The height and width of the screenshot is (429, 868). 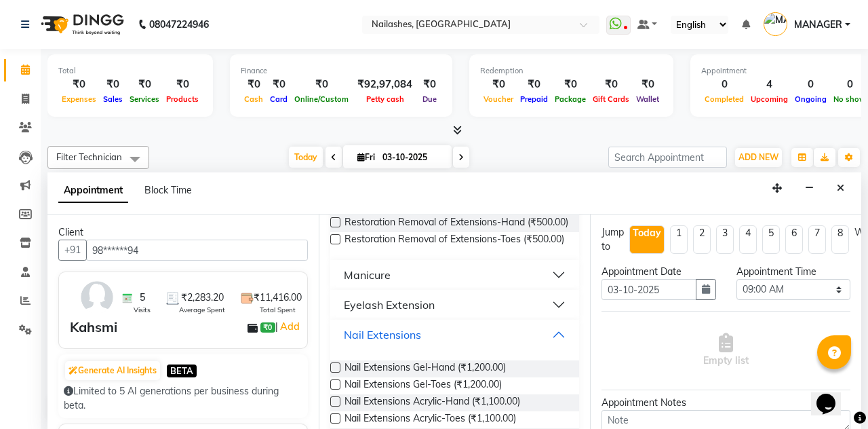 What do you see at coordinates (769, 99) in the screenshot?
I see `span: Upcoming` at bounding box center [769, 99].